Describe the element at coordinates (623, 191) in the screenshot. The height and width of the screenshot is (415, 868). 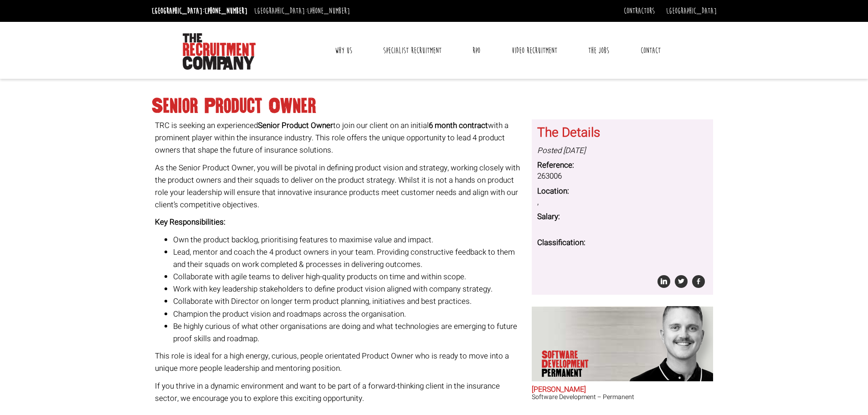
I see `dt: Location:` at that location.